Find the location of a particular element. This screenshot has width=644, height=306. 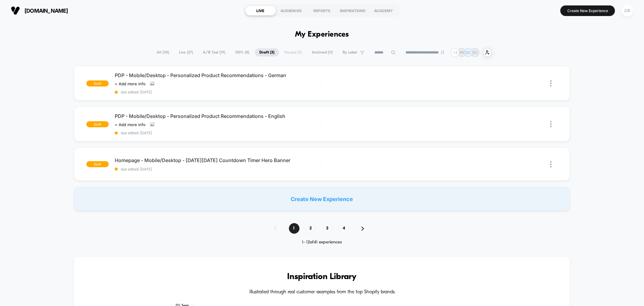

img: pagination forward is located at coordinates (363, 229).